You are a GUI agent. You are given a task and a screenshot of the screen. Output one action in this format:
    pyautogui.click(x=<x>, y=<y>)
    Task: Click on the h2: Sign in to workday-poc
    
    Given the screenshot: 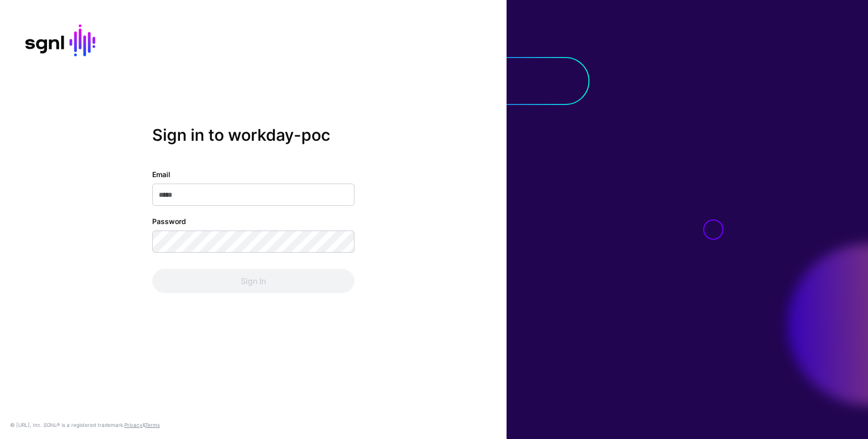 What is the action you would take?
    pyautogui.click(x=253, y=135)
    